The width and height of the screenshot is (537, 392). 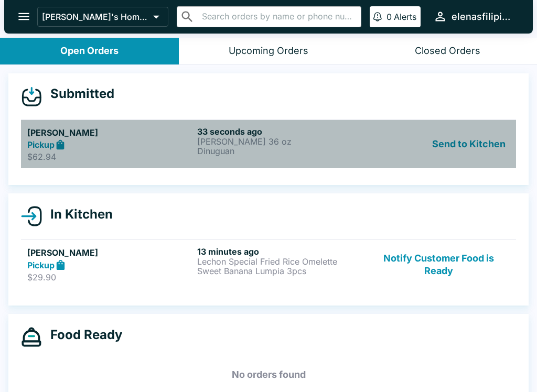 I want to click on div: elenasfilipinofoods, so click(x=484, y=16).